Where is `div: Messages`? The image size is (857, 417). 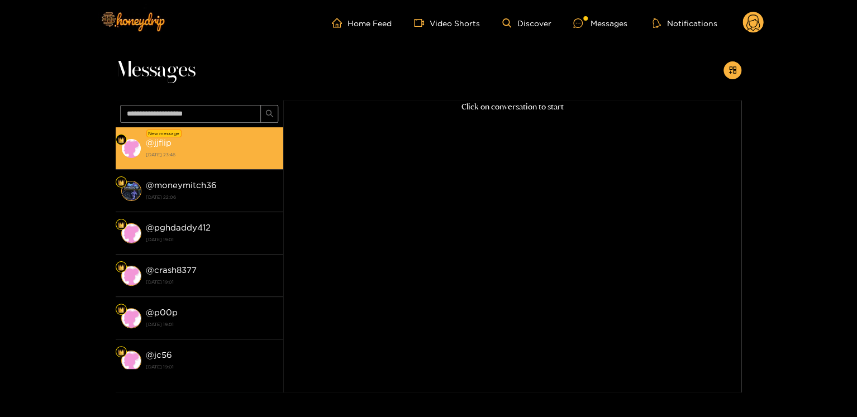 div: Messages is located at coordinates (600, 23).